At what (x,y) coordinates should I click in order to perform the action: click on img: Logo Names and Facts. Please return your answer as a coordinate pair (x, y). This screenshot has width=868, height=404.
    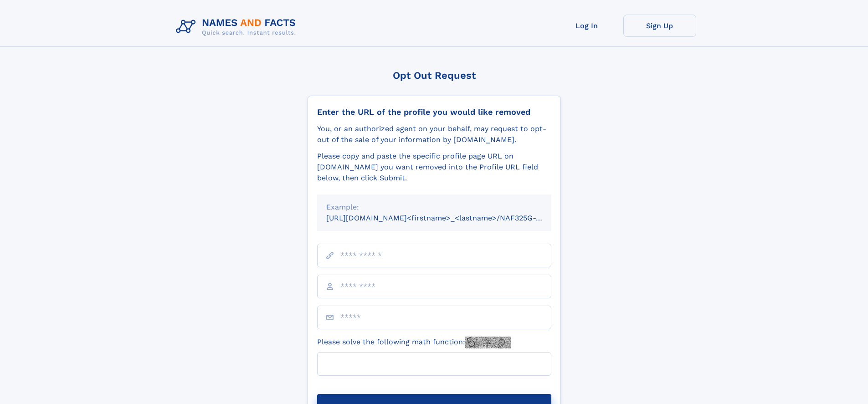
    Looking at the image, I should click on (238, 27).